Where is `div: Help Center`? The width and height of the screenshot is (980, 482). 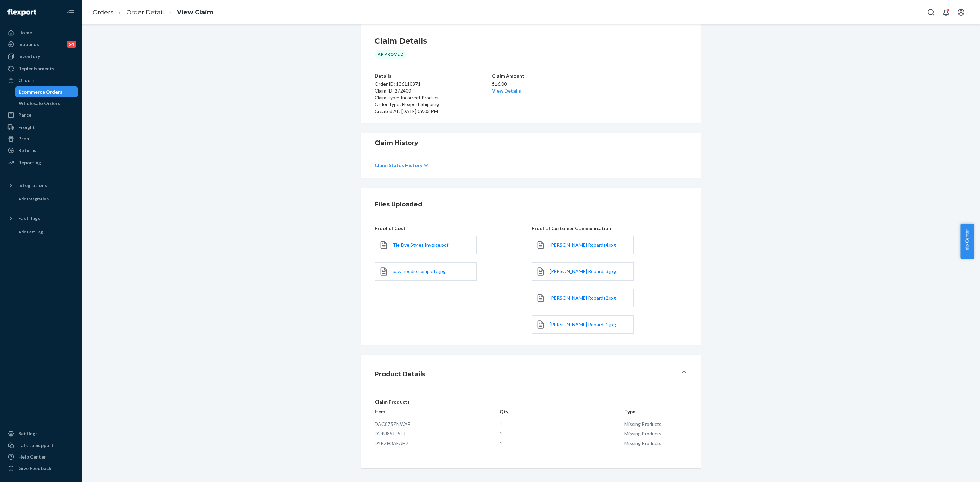
div: Help Center is located at coordinates (32, 457).